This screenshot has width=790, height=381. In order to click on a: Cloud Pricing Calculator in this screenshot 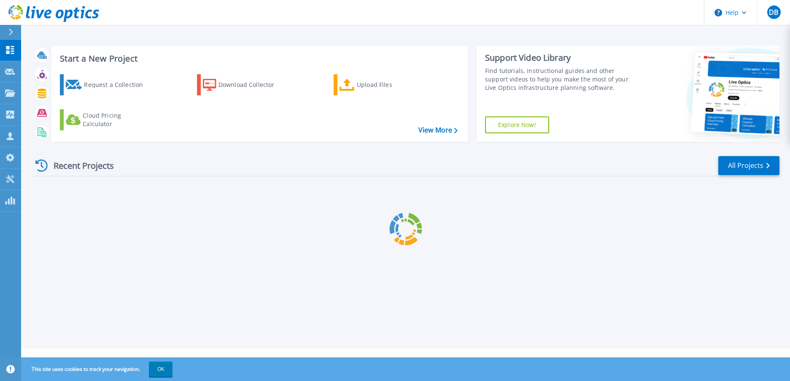, I will do `click(107, 120)`.